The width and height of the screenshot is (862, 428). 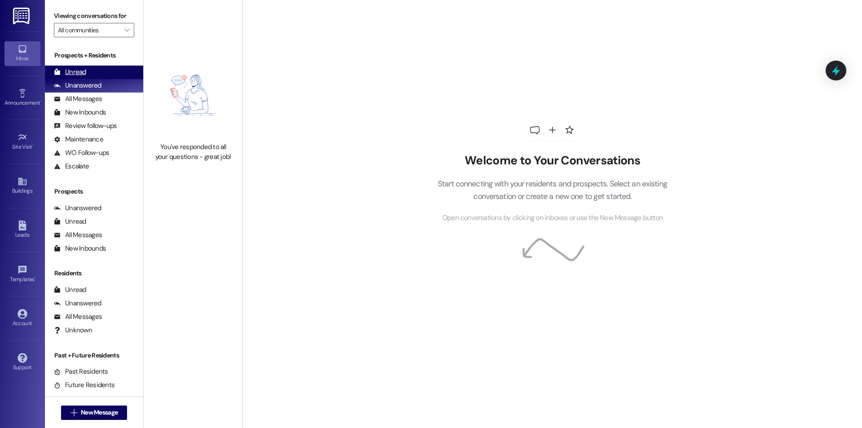 I want to click on h2: Welcome to Your Conversations, so click(x=553, y=161).